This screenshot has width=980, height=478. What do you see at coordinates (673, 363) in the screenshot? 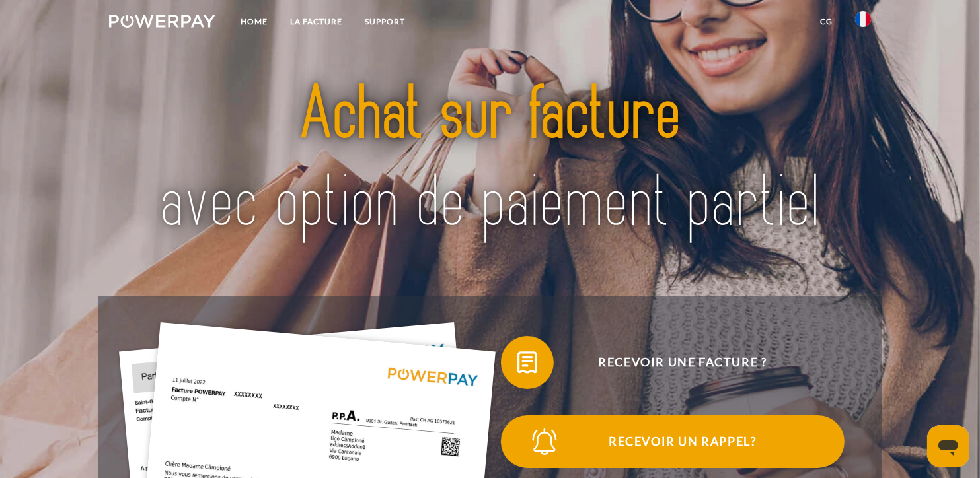
I see `button: Recevoir une facture ?` at bounding box center [673, 363].